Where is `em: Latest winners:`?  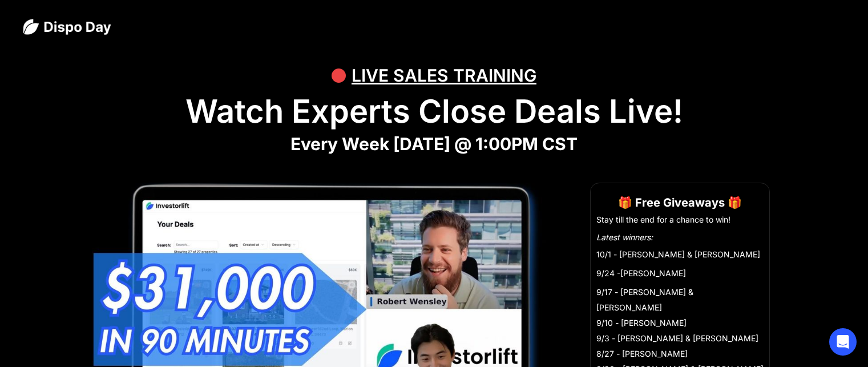 em: Latest winners: is located at coordinates (624, 236).